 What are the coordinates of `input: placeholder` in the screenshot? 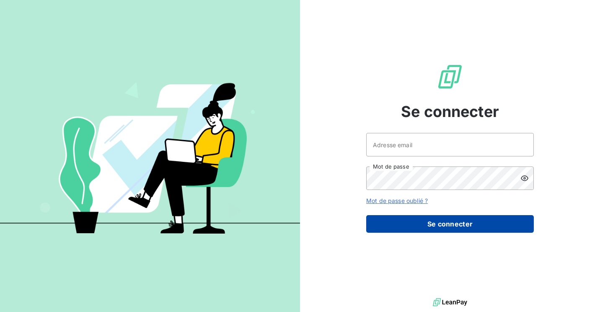 It's located at (450, 145).